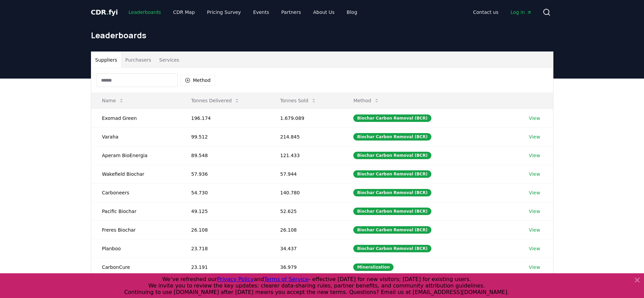 Image resolution: width=644 pixels, height=298 pixels. Describe the element at coordinates (352, 12) in the screenshot. I see `a: Blog` at that location.